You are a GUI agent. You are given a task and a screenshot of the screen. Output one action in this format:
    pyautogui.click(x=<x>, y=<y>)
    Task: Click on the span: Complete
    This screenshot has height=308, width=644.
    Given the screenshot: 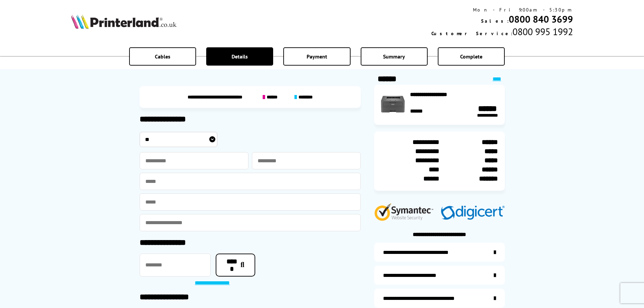 What is the action you would take?
    pyautogui.click(x=471, y=57)
    